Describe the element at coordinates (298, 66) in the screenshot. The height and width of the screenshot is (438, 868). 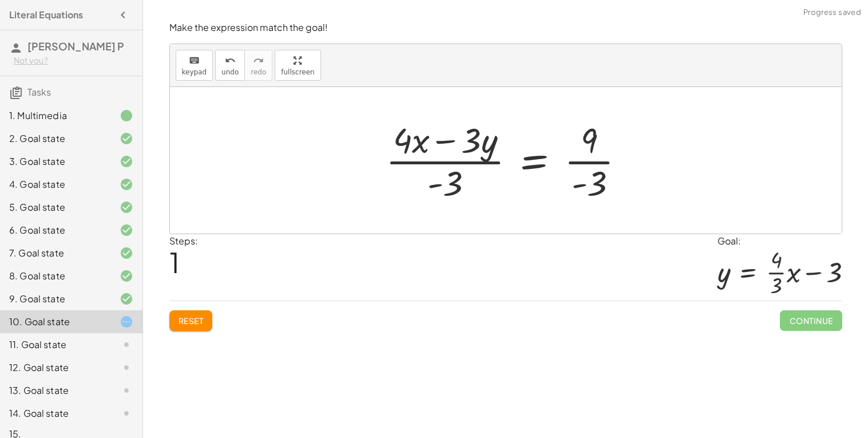
I see `button: fullscreen` at that location.